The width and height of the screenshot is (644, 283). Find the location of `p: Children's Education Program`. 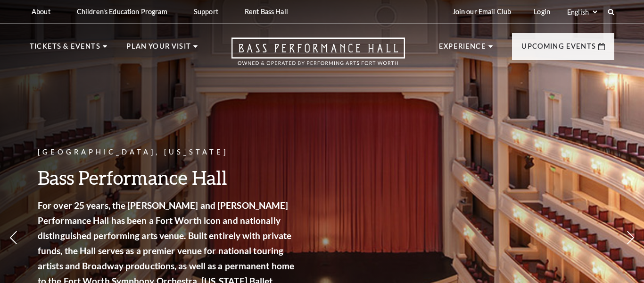

p: Children's Education Program is located at coordinates (122, 11).